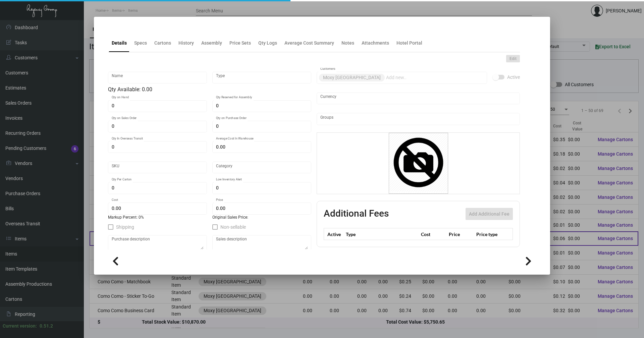 The image size is (644, 338). What do you see at coordinates (356, 214) in the screenshot?
I see `h2: Additional Fees` at bounding box center [356, 214].